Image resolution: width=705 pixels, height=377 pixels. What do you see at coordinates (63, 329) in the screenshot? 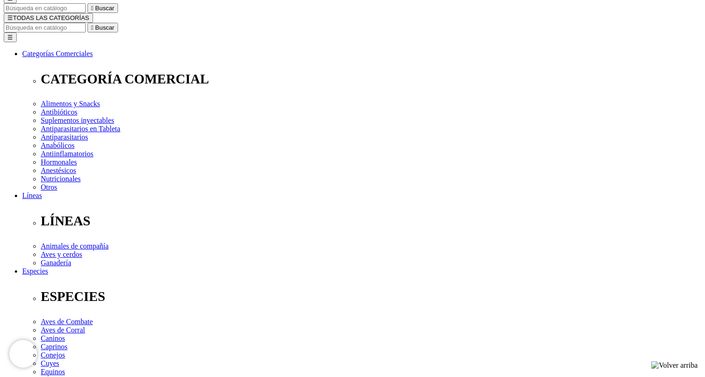
I see `span: Aves de Corral` at bounding box center [63, 329].